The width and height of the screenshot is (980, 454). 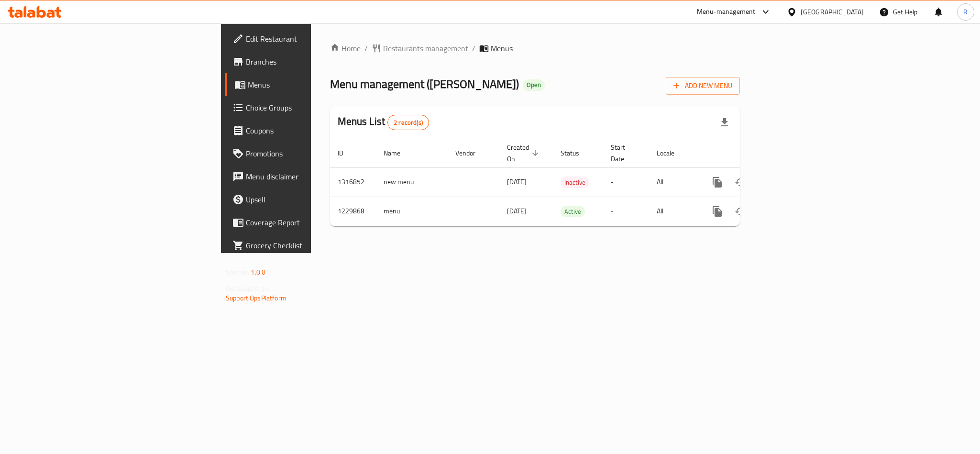 What do you see at coordinates (702, 86) in the screenshot?
I see `span: Add New Menu` at bounding box center [702, 86].